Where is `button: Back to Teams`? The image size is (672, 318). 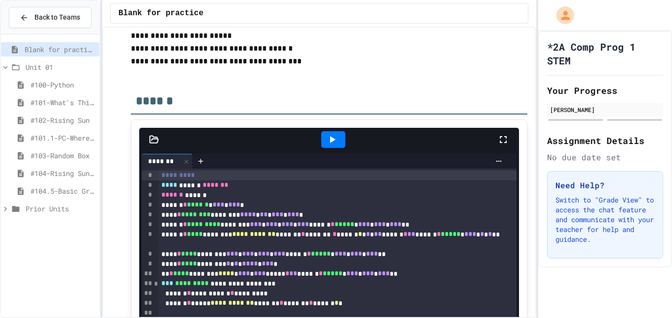
button: Back to Teams is located at coordinates (50, 17).